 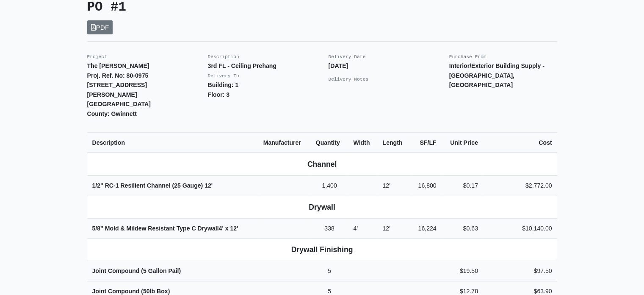 I want to click on th: SF/LF, so click(x=426, y=142).